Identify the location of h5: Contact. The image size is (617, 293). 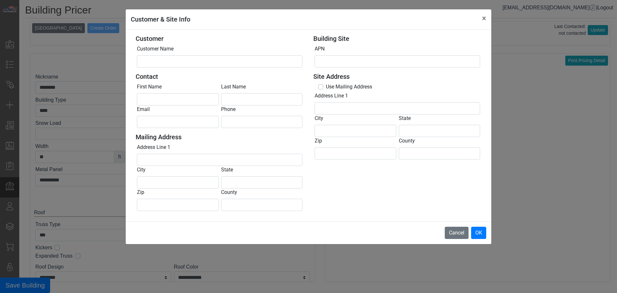
(220, 77).